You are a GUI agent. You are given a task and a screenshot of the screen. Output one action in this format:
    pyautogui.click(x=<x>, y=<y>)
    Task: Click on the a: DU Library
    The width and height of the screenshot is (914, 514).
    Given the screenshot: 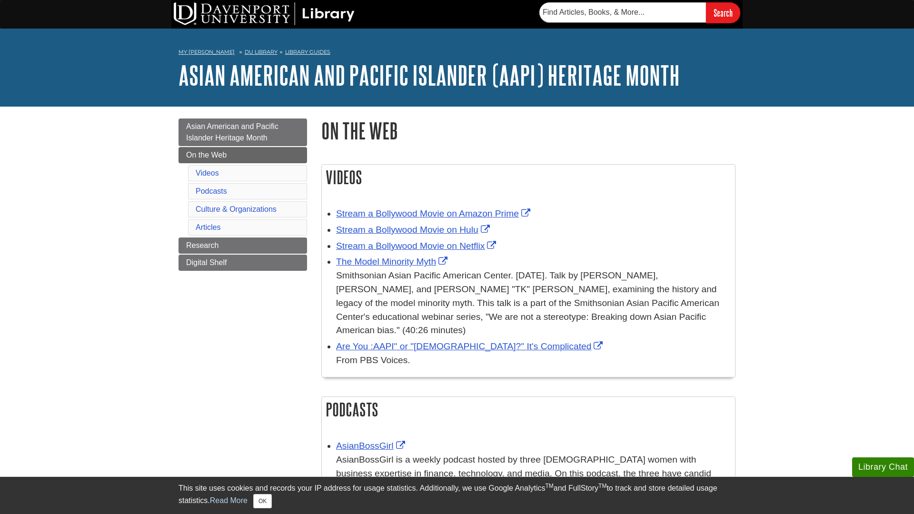 What is the action you would take?
    pyautogui.click(x=261, y=52)
    